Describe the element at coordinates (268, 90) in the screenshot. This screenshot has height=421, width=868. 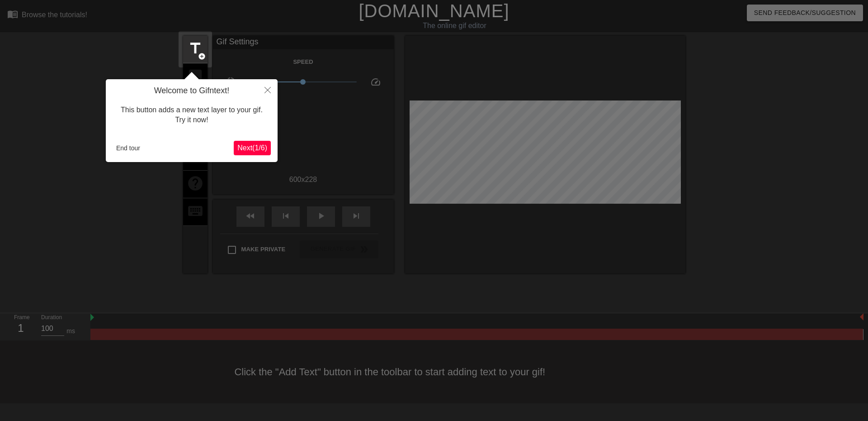
I see `button: Close` at that location.